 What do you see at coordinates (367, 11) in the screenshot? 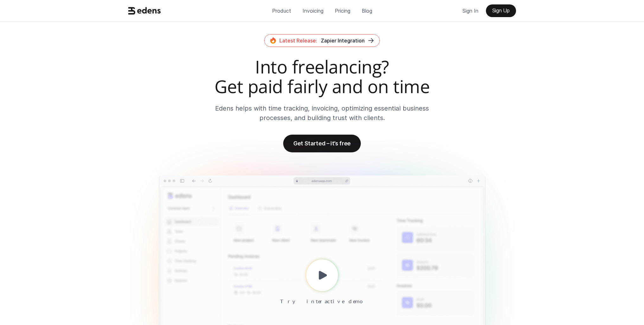
I see `p: Blog` at bounding box center [367, 11].